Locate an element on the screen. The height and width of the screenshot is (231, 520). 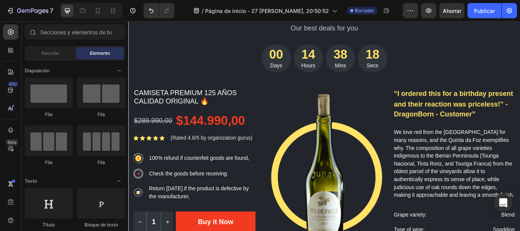
font: Bloque de texto is located at coordinates (101, 225).